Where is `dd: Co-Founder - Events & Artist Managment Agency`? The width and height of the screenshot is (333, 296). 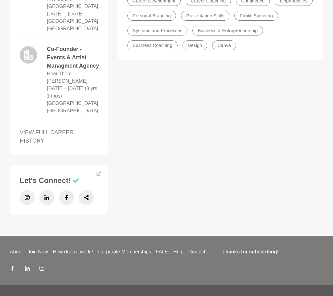
dd: Co-Founder - Events & Artist Managment Agency is located at coordinates (73, 57).